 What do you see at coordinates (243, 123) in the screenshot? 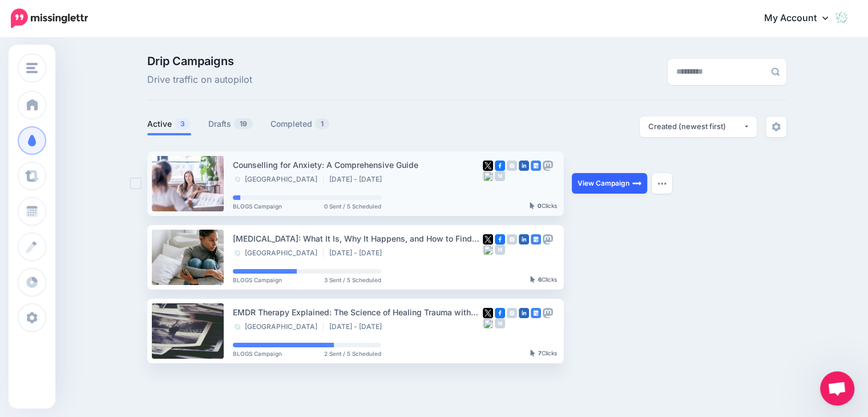
I see `span: 19` at bounding box center [243, 123].